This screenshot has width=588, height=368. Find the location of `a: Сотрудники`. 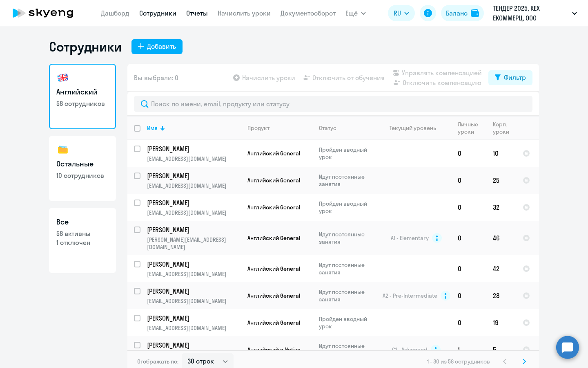

a: Сотрудники is located at coordinates (158, 13).